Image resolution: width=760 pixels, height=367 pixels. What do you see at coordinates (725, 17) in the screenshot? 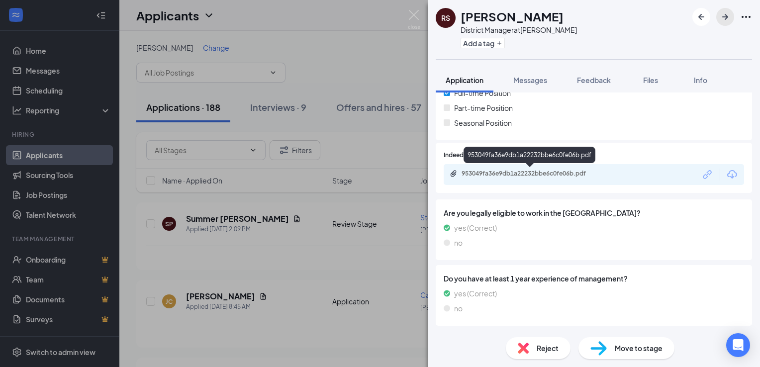
I see `button: ArrowRight` at bounding box center [725, 17].